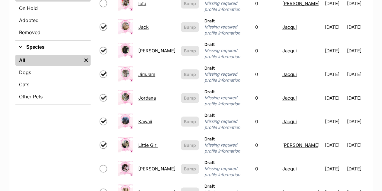  Describe the element at coordinates (143, 27) in the screenshot. I see `a: Jack` at that location.